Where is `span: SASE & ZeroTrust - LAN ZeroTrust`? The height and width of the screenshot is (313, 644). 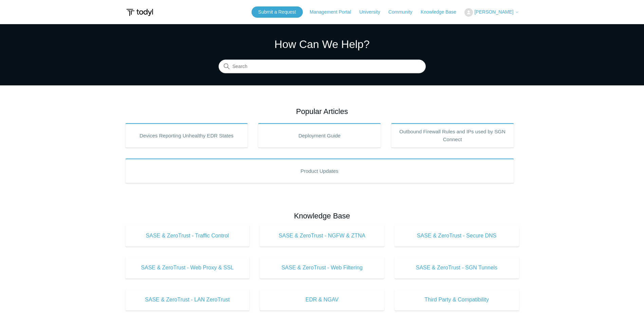 span: SASE & ZeroTrust - LAN ZeroTrust is located at coordinates (188, 300).